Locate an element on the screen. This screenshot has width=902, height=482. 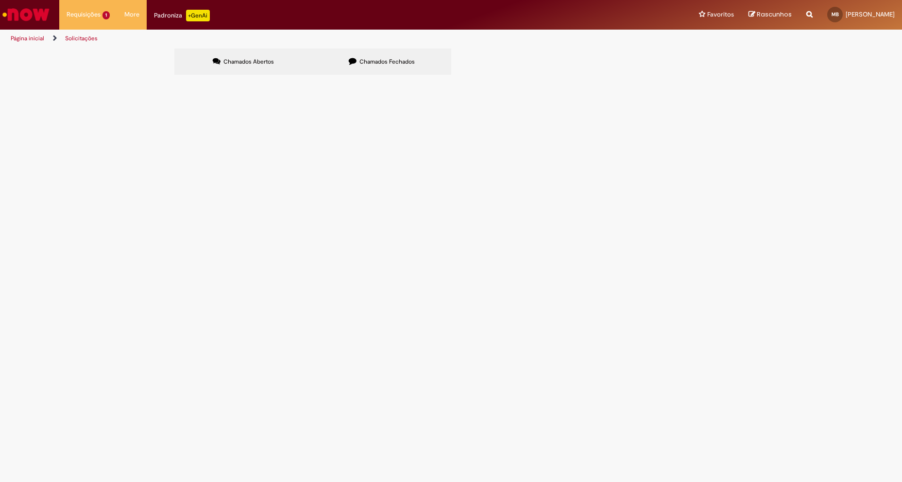
span: Rascunhos is located at coordinates (774, 14).